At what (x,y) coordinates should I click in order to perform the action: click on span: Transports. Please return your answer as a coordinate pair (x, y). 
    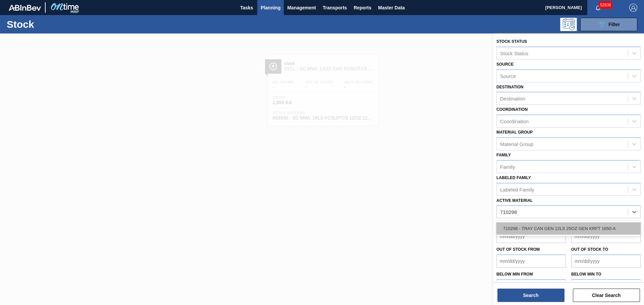
    Looking at the image, I should click on (335, 8).